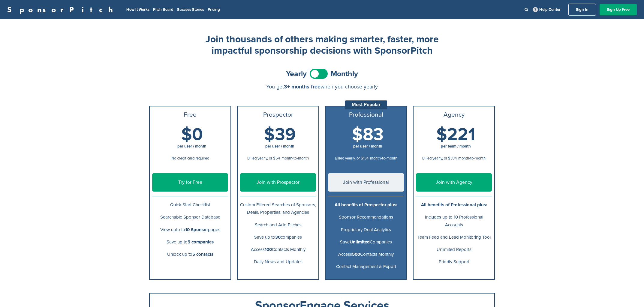 Image resolution: width=644 pixels, height=307 pixels. I want to click on span: Billed yearly, or $334, so click(439, 158).